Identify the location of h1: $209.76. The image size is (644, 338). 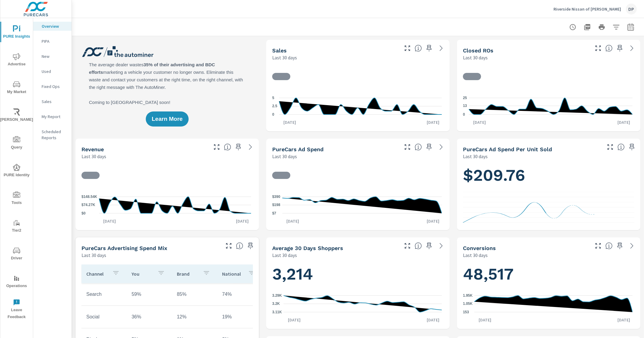
(549, 175).